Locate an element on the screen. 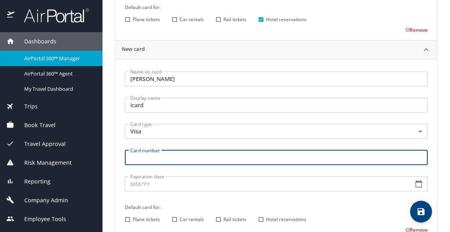 Image resolution: width=450 pixels, height=232 pixels. input: MM/YY is located at coordinates (266, 184).